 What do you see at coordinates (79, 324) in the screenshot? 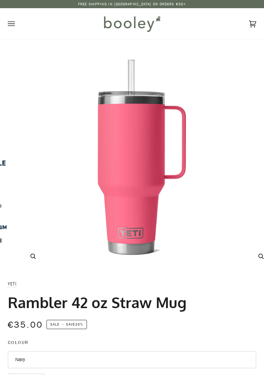
I see `span: 30%` at bounding box center [79, 324].